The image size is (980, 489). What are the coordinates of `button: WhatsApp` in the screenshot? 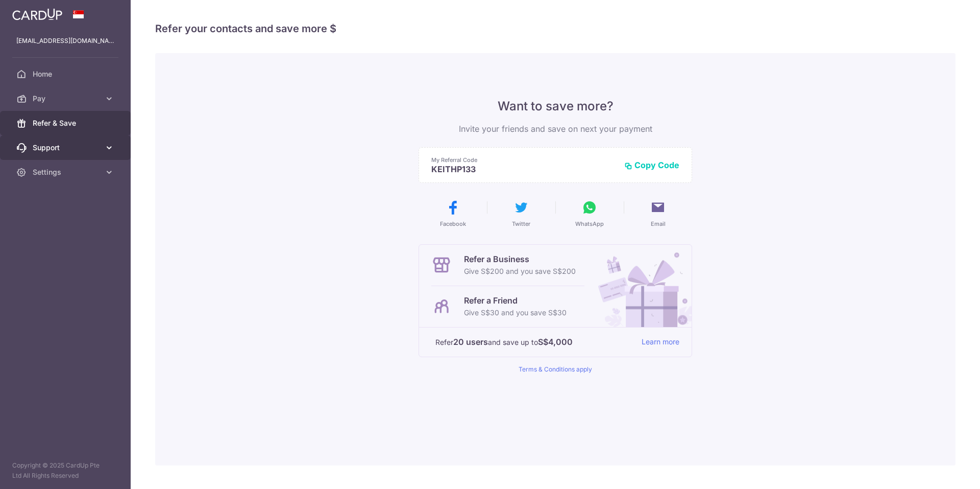 It's located at (590, 214).